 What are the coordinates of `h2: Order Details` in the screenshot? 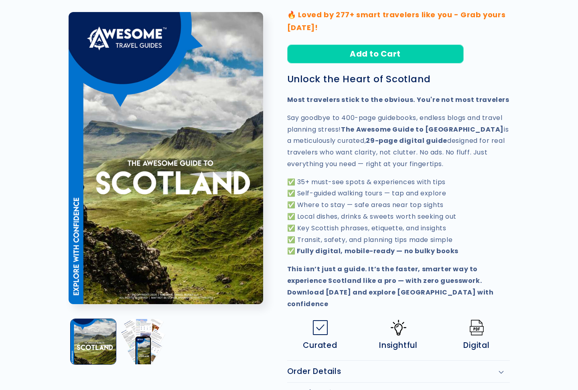 It's located at (314, 371).